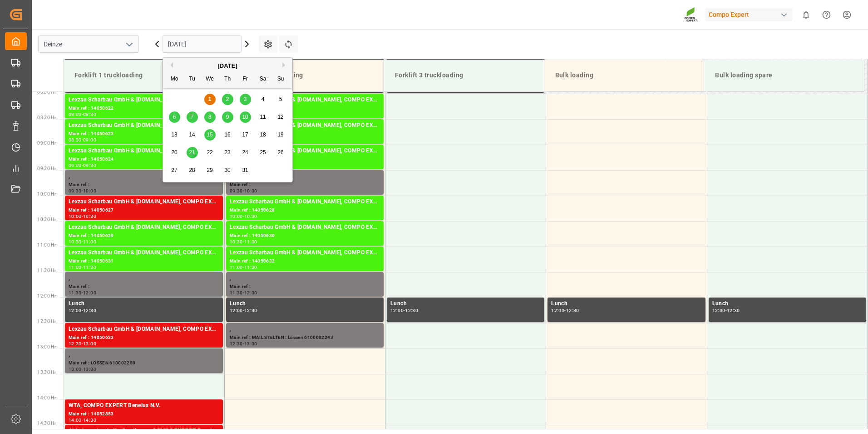 This screenshot has width=868, height=434. What do you see at coordinates (245, 170) in the screenshot?
I see `span: 31` at bounding box center [245, 170].